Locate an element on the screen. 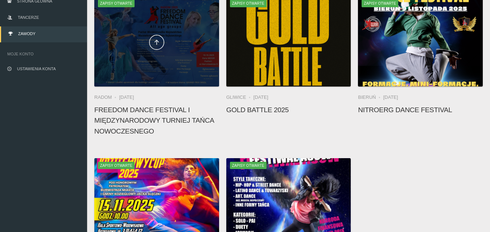  span: Zawody is located at coordinates (27, 34).